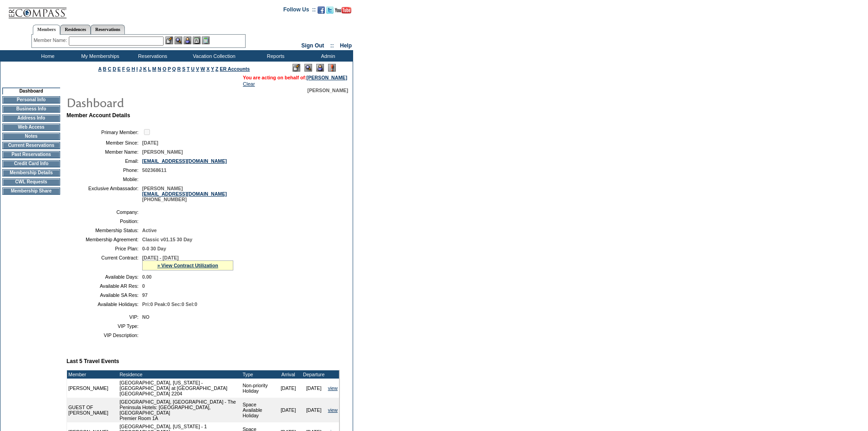  I want to click on span: You are acting on behalf of:, so click(295, 77).